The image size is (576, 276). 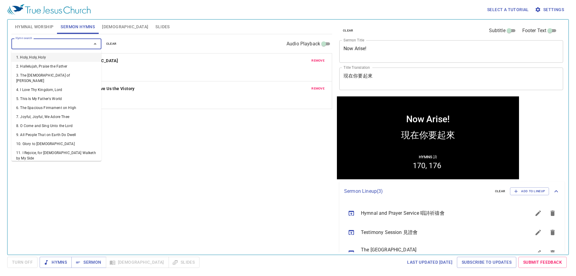 What do you see at coordinates (56, 135) in the screenshot?
I see `li: 9. All People That on Earth Do Dwell` at bounding box center [56, 135].